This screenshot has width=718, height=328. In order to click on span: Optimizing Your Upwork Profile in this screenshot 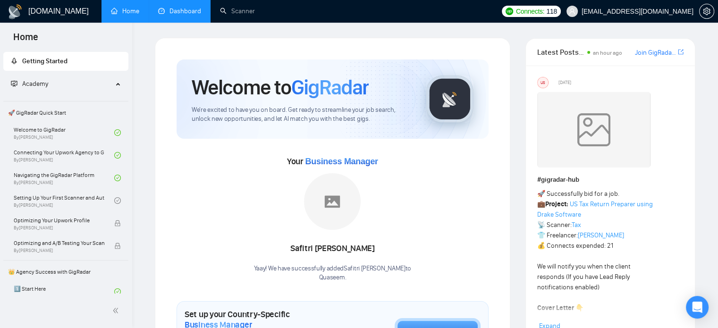, I will do `click(59, 220)`.